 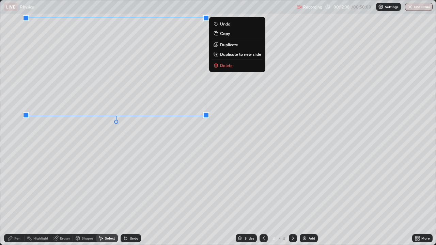 I want to click on div: Add, so click(x=311, y=238).